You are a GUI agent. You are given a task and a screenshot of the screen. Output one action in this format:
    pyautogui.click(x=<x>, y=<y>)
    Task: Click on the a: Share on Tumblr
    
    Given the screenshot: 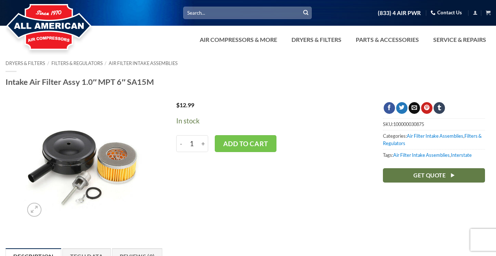 What is the action you would take?
    pyautogui.click(x=439, y=108)
    